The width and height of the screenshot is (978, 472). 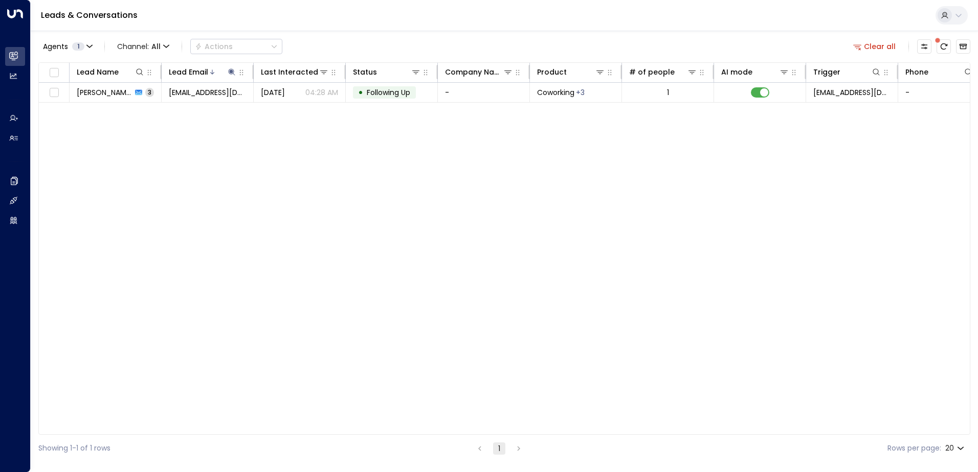 I want to click on span: Channel:, so click(x=143, y=47).